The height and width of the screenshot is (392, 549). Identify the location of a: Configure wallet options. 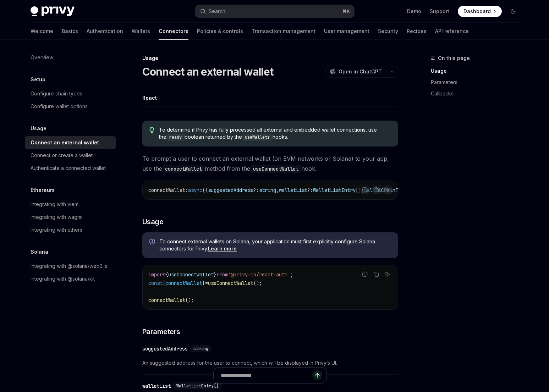
(70, 106).